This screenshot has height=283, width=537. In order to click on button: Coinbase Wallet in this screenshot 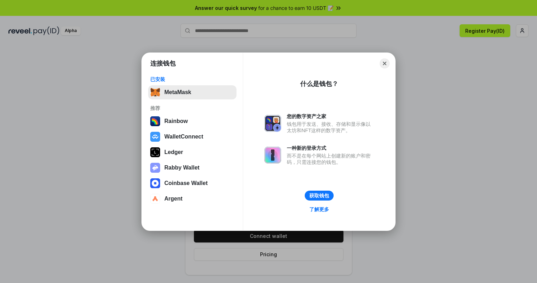, I will do `click(192, 183)`.